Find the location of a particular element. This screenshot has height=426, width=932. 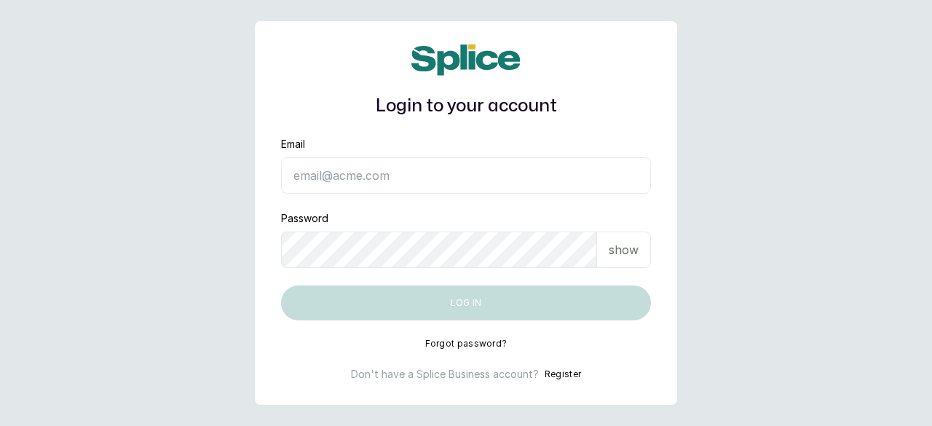

button: Log in is located at coordinates (466, 303).